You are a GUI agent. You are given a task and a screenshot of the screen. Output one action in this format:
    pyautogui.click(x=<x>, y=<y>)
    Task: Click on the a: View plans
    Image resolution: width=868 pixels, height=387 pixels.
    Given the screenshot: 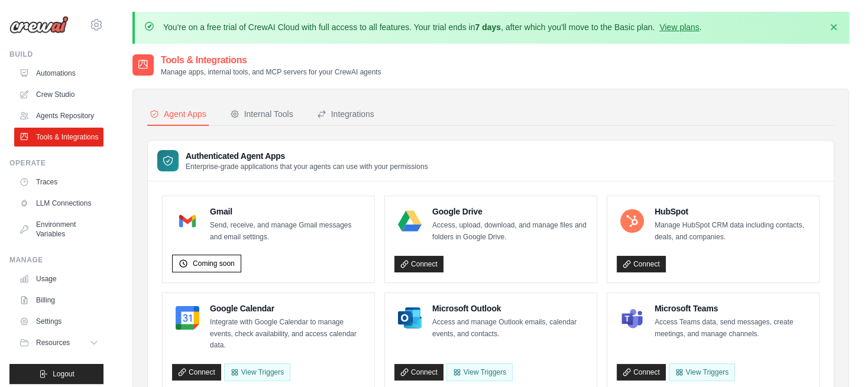 What is the action you would take?
    pyautogui.click(x=679, y=27)
    